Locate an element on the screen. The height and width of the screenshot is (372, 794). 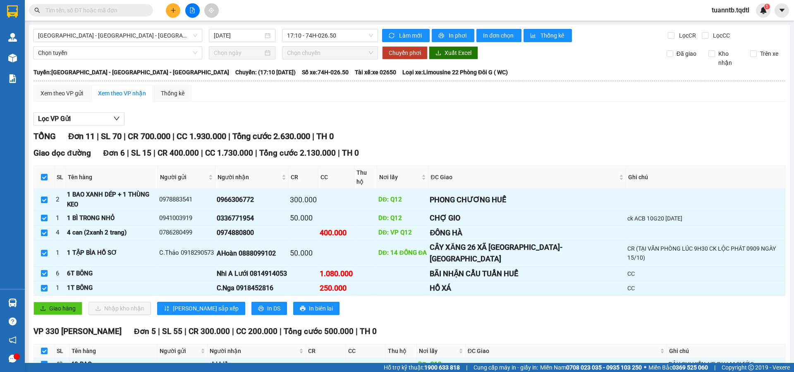
img: warehouse-icon is located at coordinates (12, 37).